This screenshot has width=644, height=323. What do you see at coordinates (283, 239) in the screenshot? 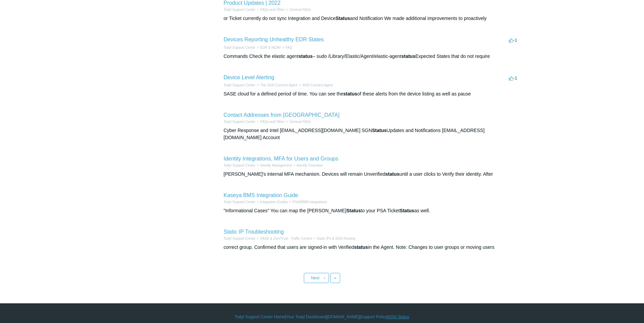
I see `li: SASE & ZeroTrust - Traffic Control` at bounding box center [283, 239].